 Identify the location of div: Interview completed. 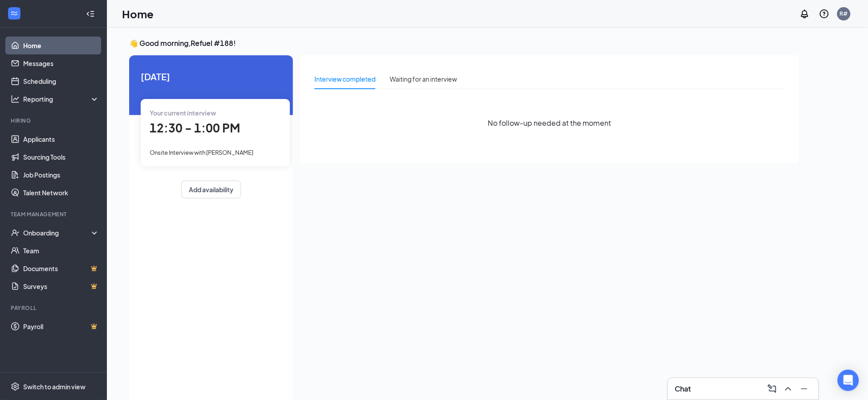
(345, 79).